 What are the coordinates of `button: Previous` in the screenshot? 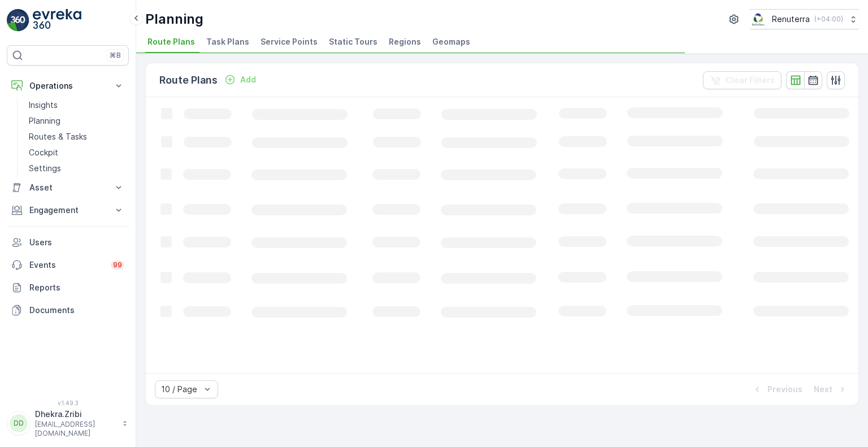 It's located at (777, 389).